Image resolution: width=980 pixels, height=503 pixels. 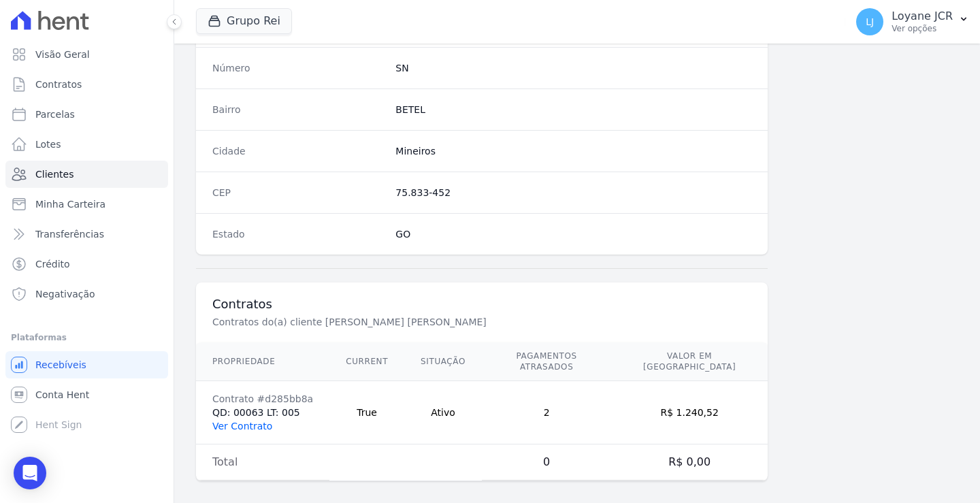 I want to click on th: Current, so click(x=367, y=362).